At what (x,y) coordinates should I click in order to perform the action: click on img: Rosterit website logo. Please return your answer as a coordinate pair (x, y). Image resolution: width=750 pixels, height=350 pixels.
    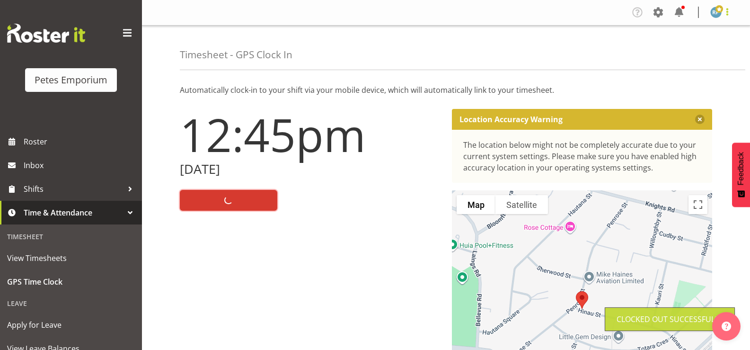
    Looking at the image, I should click on (46, 33).